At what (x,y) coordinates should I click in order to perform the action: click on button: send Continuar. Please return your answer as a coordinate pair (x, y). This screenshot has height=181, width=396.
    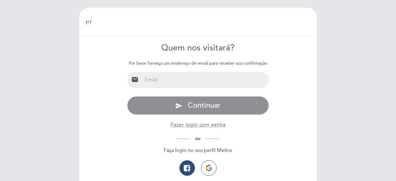
    Looking at the image, I should click on (198, 105).